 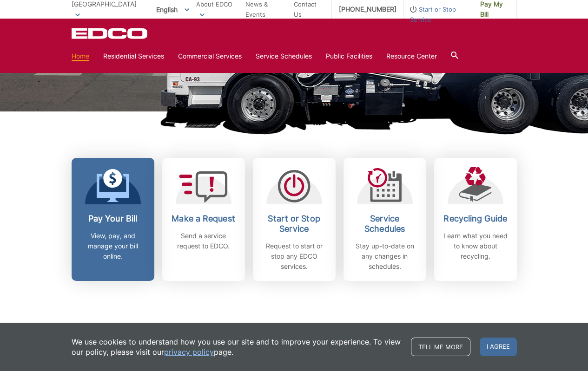 What do you see at coordinates (113, 219) in the screenshot?
I see `h2: Pay Your Bill` at bounding box center [113, 219].